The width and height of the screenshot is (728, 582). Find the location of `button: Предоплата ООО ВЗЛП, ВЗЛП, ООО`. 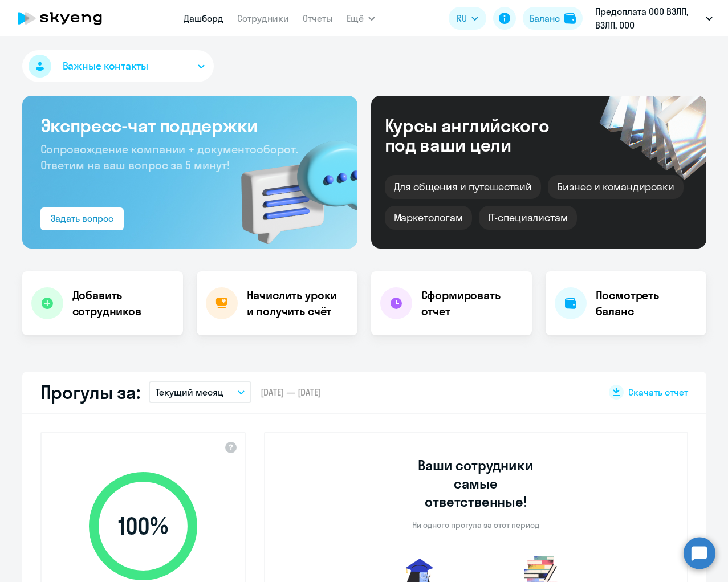

button: Предоплата ООО ВЗЛП, ВЗЛП, ООО is located at coordinates (654, 18).